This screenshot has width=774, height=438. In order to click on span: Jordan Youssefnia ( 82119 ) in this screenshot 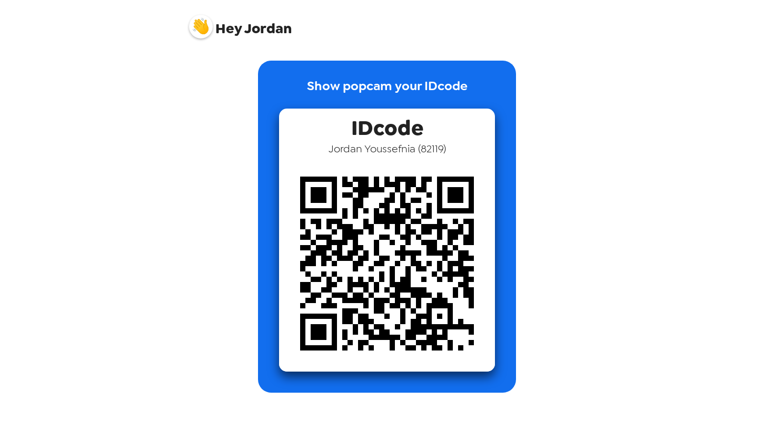, I will do `click(387, 149)`.